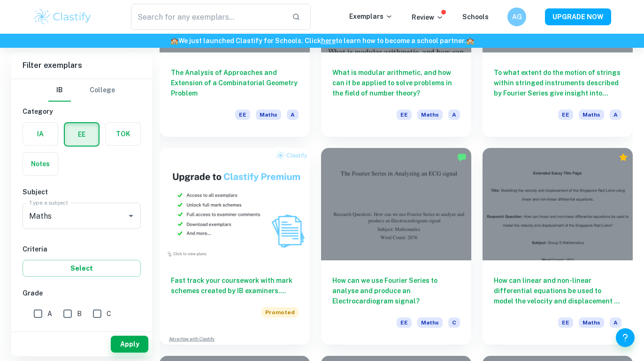 Image resolution: width=644 pixels, height=361 pixels. I want to click on h6: The Analysis of Approaches and Extension of a Combinatorial Geometry Problem, so click(235, 83).